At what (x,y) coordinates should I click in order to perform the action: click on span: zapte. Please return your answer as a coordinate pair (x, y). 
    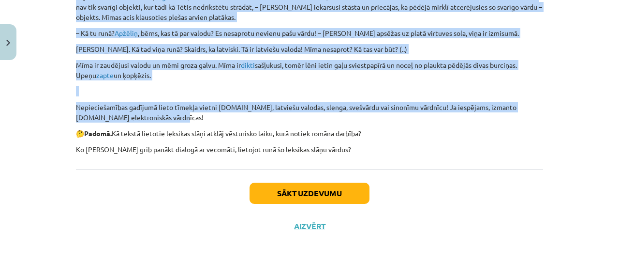
    Looking at the image, I should click on (105, 75).